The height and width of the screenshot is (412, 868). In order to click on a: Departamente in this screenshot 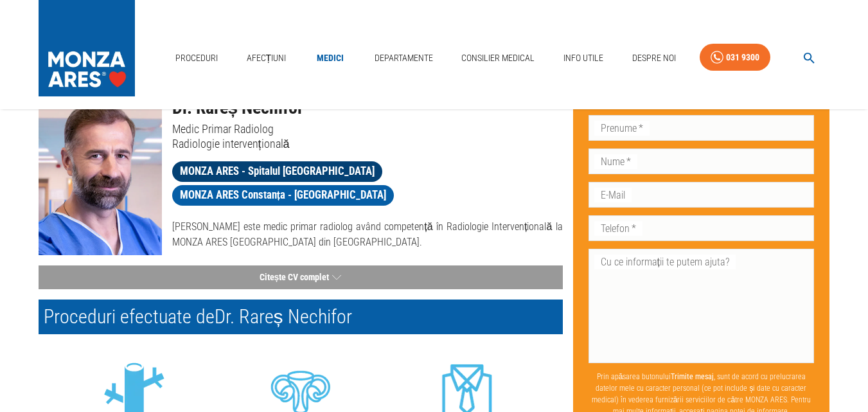, I will do `click(404, 57)`.